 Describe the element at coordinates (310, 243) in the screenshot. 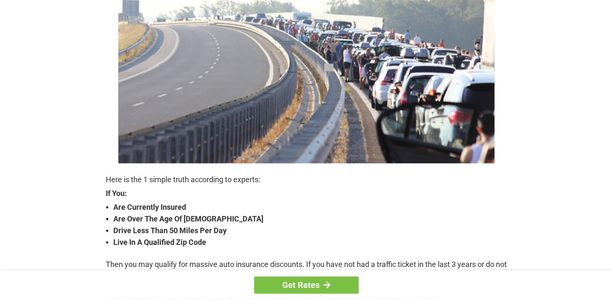

I see `strong: Live In A Qualified Zip Code` at that location.